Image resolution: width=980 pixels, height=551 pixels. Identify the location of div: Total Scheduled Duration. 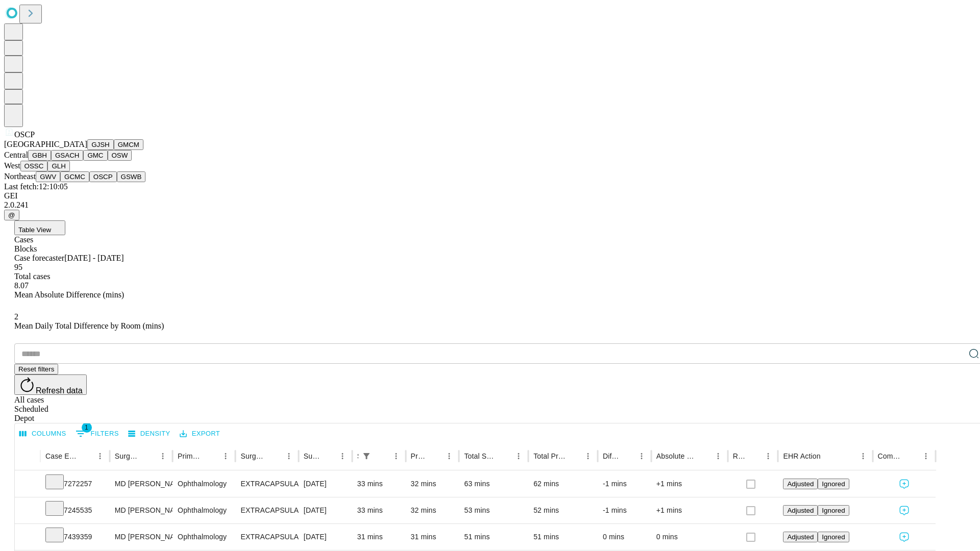
(479, 456).